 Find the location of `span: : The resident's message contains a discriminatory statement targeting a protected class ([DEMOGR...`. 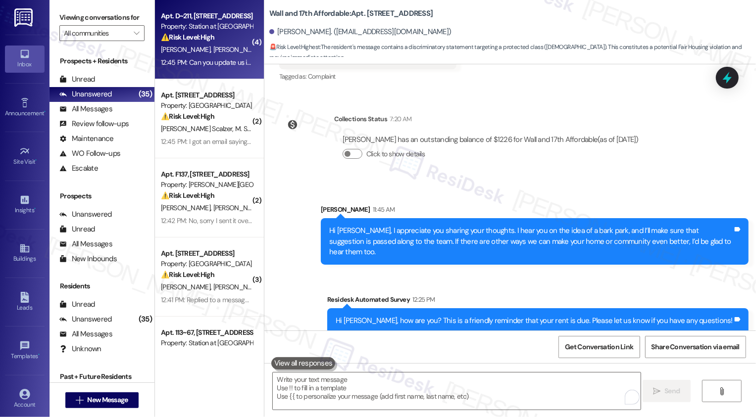

span: : The resident's message contains a discriminatory statement targeting a protected class ([DEMOGR... is located at coordinates (513, 52).